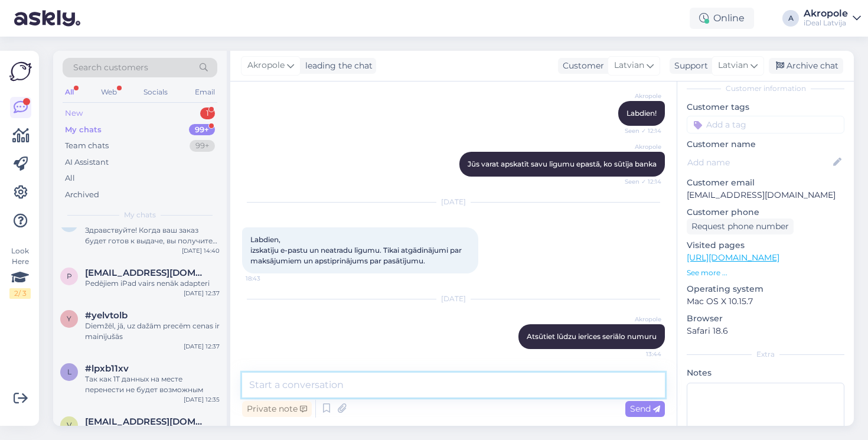 Image resolution: width=868 pixels, height=440 pixels. I want to click on span: pavarepapa@gmail.com, so click(147, 273).